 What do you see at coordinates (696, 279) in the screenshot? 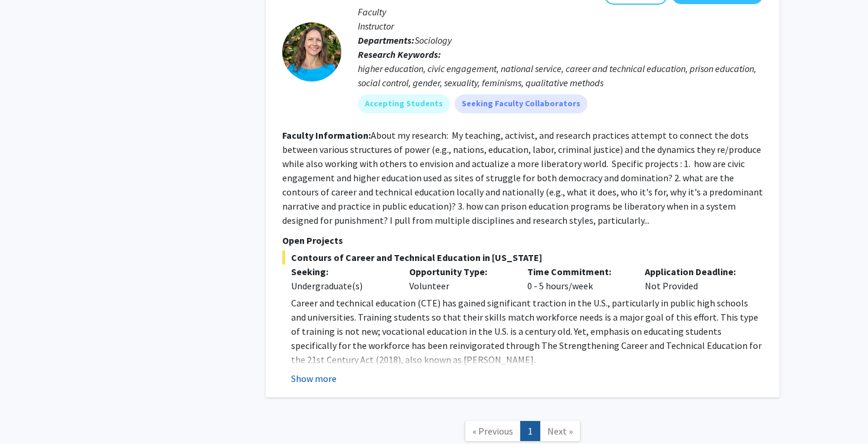
I see `div: Not Provided` at bounding box center [696, 279].